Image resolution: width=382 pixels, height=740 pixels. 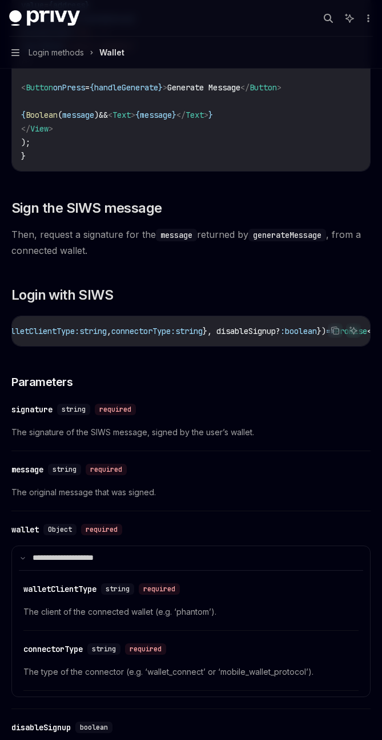 I want to click on span: Login methods, so click(x=56, y=53).